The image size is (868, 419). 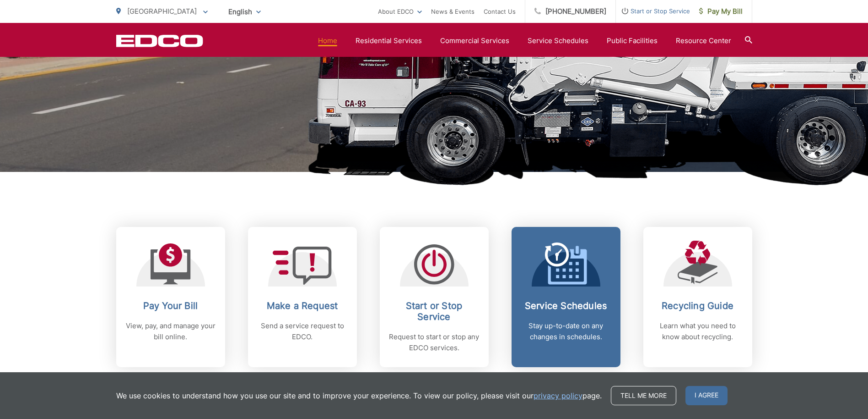 What do you see at coordinates (171, 297) in the screenshot?
I see `a: Pay Your Bill View, pay, and manage your bill online.` at bounding box center [171, 297].